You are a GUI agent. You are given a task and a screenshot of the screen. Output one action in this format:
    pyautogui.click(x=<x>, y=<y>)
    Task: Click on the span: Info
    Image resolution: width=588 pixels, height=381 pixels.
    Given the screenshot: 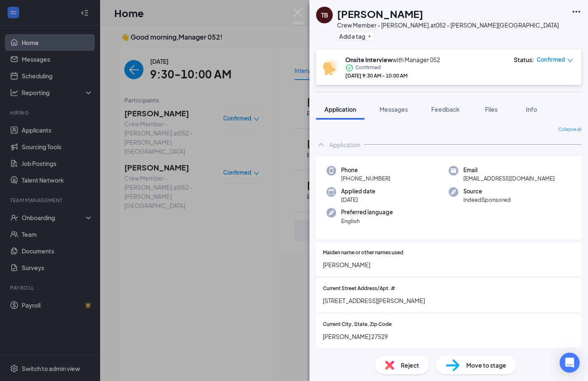 What is the action you would take?
    pyautogui.click(x=531, y=109)
    